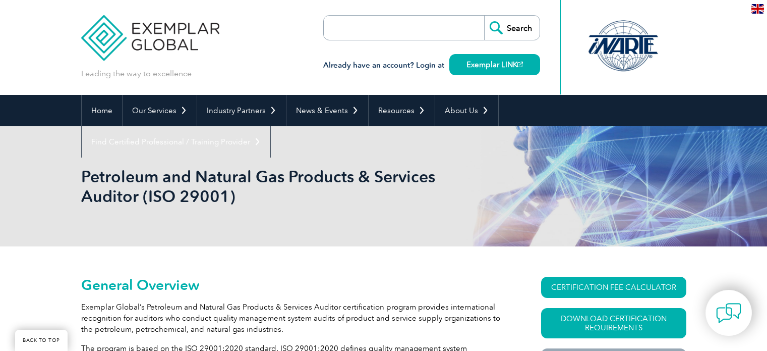 The width and height of the screenshot is (767, 351). Describe the element at coordinates (327, 110) in the screenshot. I see `a: News & Events` at that location.